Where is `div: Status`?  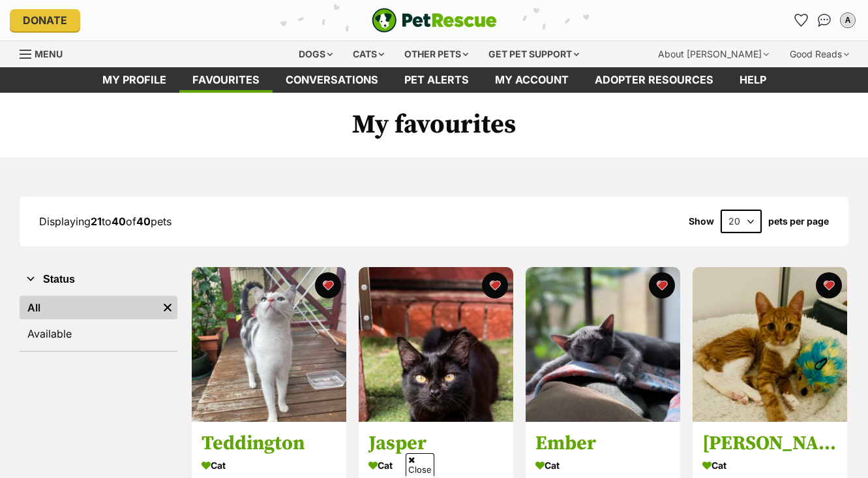 div: Status is located at coordinates (99, 322).